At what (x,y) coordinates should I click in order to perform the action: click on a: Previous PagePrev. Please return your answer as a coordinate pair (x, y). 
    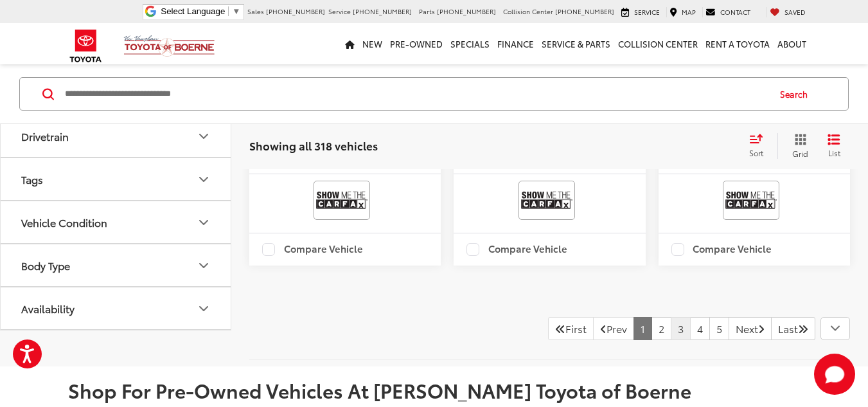
    Looking at the image, I should click on (613, 328).